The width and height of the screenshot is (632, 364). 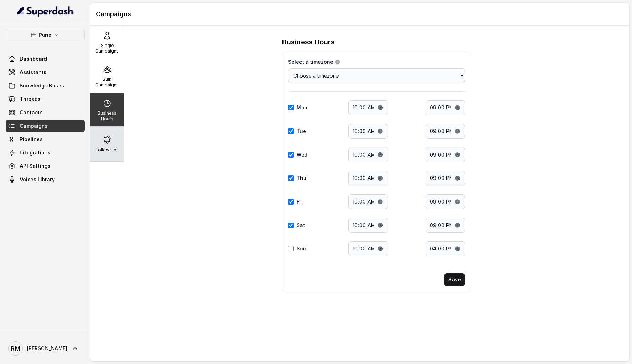 What do you see at coordinates (301, 249) in the screenshot?
I see `label: Sun` at bounding box center [301, 249].